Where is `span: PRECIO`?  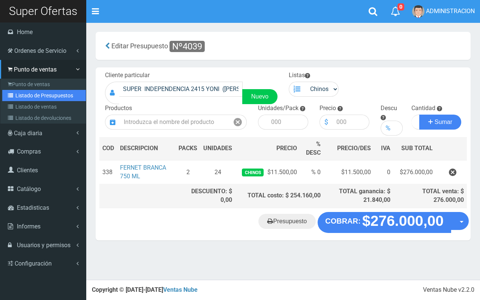 span: PRECIO is located at coordinates (286, 148).